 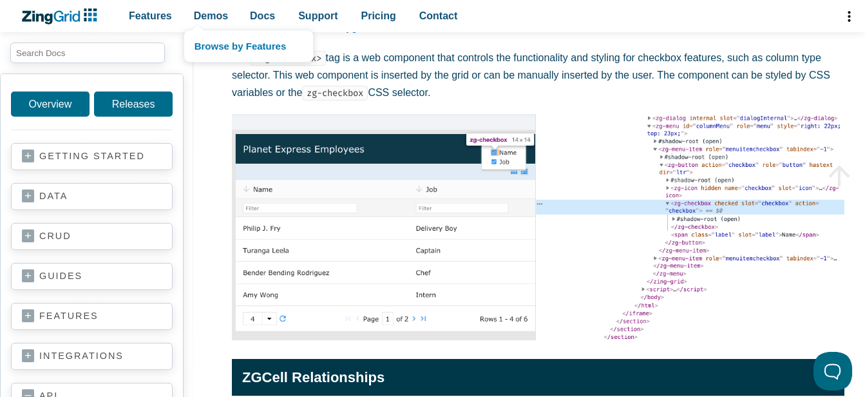 What do you see at coordinates (262, 15) in the screenshot?
I see `span: Docs` at bounding box center [262, 15].